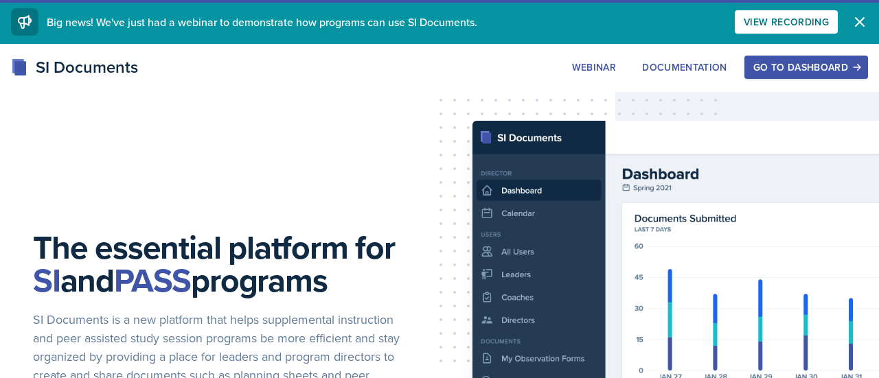 Image resolution: width=879 pixels, height=378 pixels. I want to click on button: View Recording, so click(786, 22).